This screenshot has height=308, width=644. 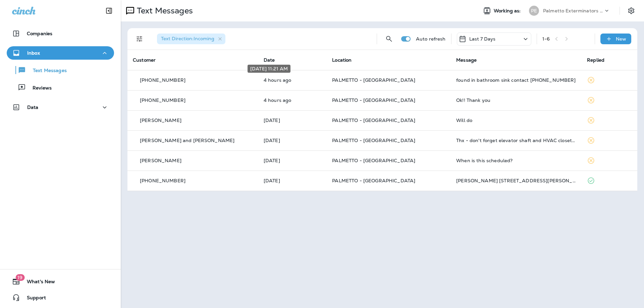 I want to click on button: Collapse Sidebar, so click(x=109, y=11).